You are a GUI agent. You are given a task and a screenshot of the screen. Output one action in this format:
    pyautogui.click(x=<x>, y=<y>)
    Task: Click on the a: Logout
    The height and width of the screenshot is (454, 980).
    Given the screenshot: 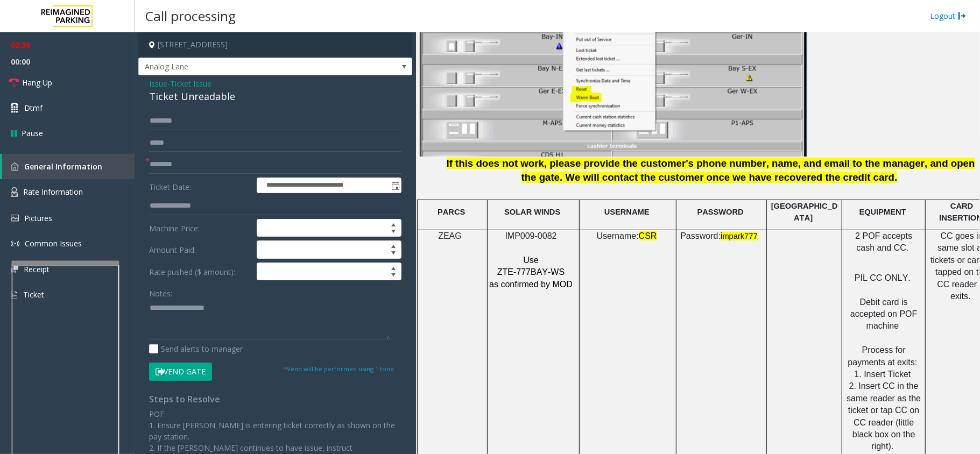 What is the action you would take?
    pyautogui.click(x=949, y=16)
    